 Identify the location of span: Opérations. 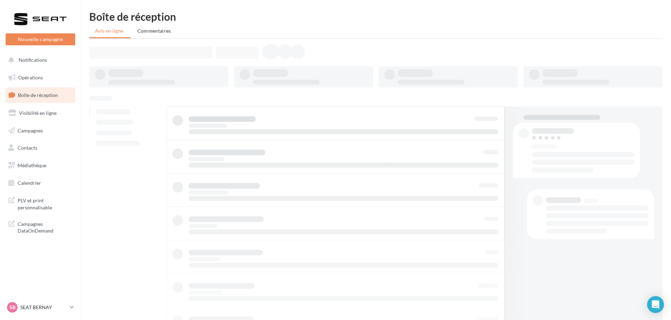
(31, 77).